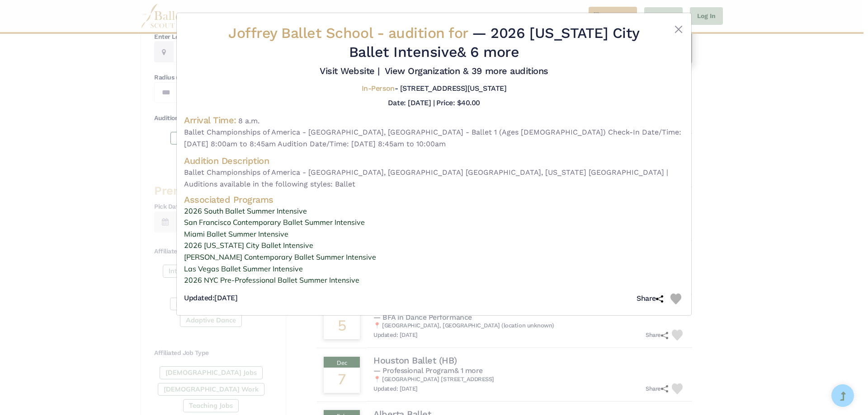 The height and width of the screenshot is (415, 868). What do you see at coordinates (434, 234) in the screenshot?
I see `a: Miami Ballet Summer Intensive` at bounding box center [434, 234].